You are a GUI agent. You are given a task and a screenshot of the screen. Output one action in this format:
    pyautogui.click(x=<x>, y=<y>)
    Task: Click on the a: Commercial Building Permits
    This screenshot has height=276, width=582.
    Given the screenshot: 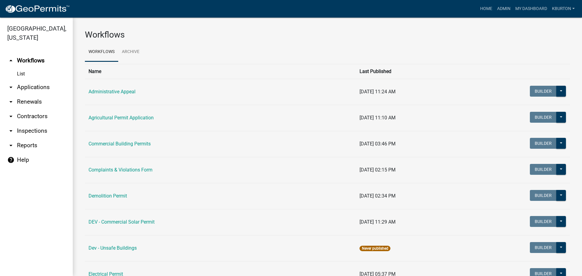 What is the action you would take?
    pyautogui.click(x=119, y=144)
    